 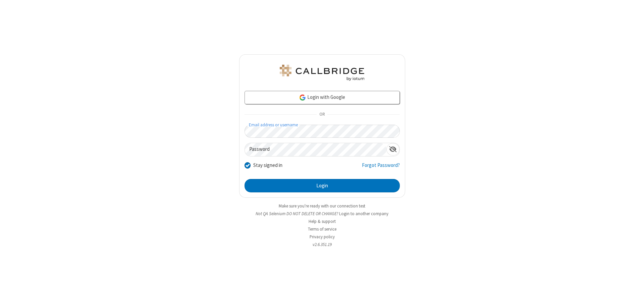 What do you see at coordinates (322, 115) in the screenshot?
I see `span: OR` at bounding box center [322, 115].